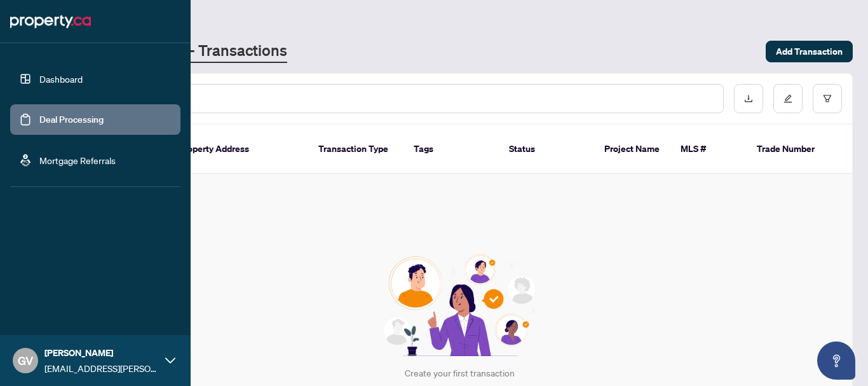 This screenshot has width=868, height=386. What do you see at coordinates (460, 305) in the screenshot?
I see `img: Null State Icon` at bounding box center [460, 305].